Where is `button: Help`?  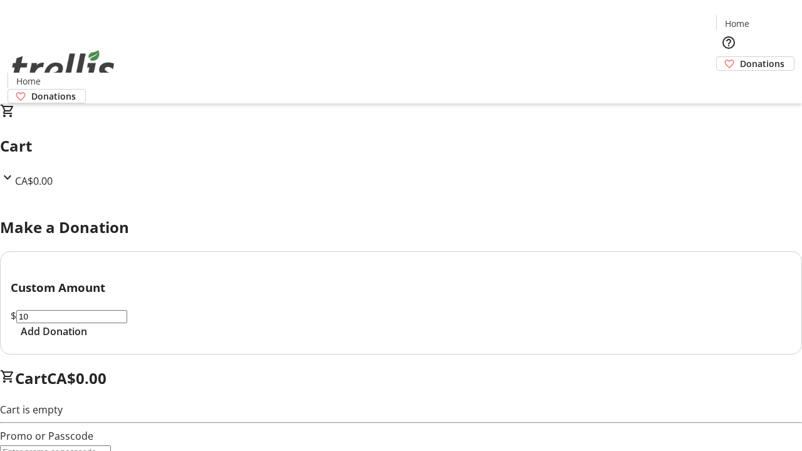 button: Help is located at coordinates (728, 43).